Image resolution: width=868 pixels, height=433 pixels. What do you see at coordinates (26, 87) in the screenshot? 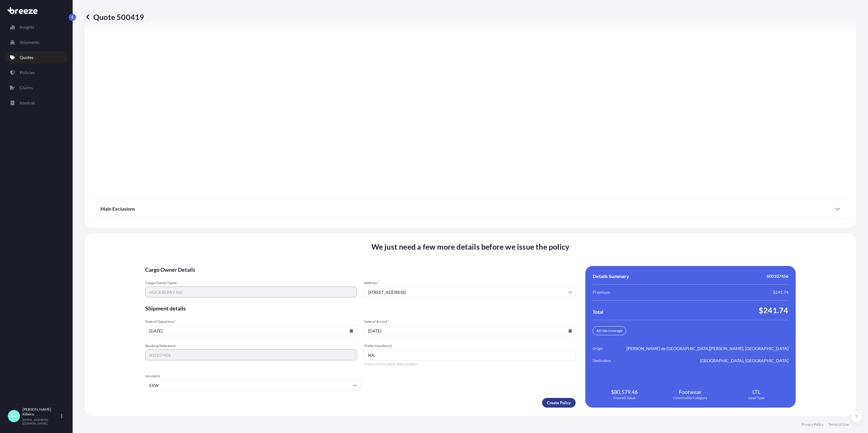
I see `p: Claims` at bounding box center [26, 87].